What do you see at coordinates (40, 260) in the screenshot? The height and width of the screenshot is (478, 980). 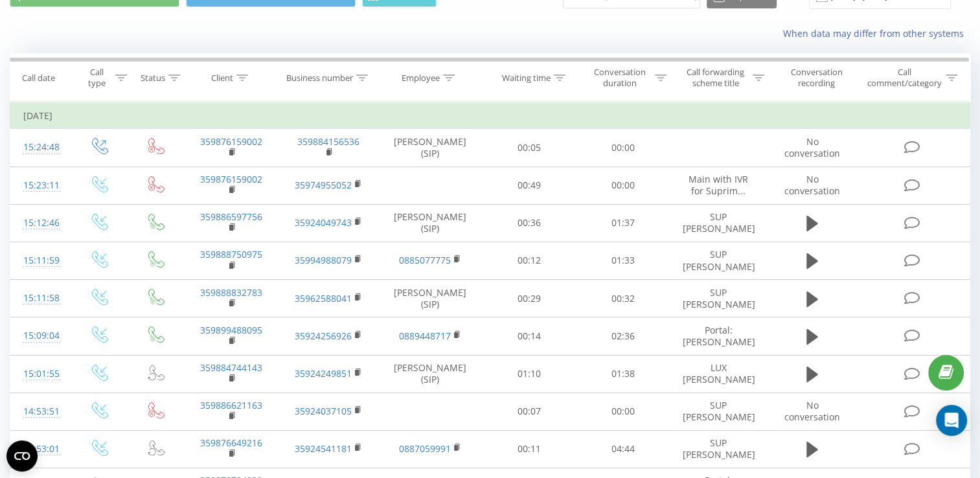 I see `div: 15:11:59` at bounding box center [40, 260].